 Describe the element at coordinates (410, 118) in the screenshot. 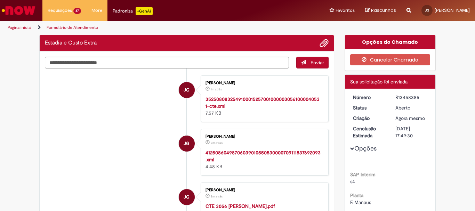

I see `span: Agora mesmo` at that location.